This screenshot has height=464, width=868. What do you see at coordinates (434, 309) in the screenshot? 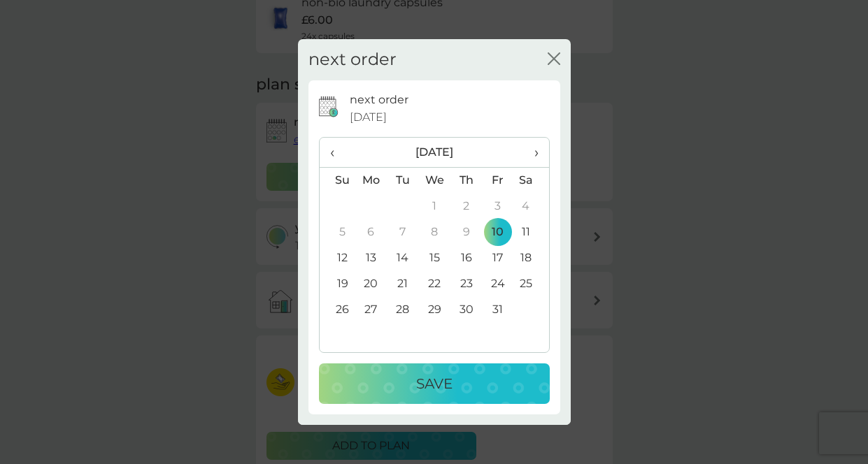
I see `td: 29` at bounding box center [434, 309].